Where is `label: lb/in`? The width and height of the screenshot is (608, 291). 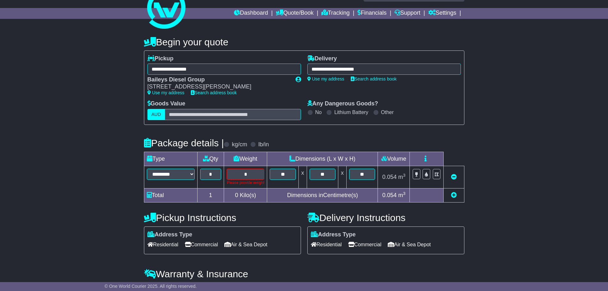
label: lb/in is located at coordinates (263, 145).